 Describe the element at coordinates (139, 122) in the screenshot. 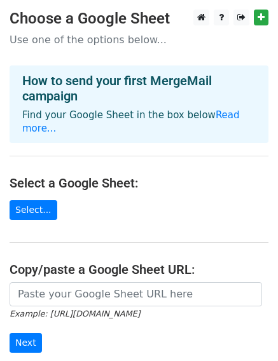

I see `p: Find your Google Sheet in the box below` at that location.